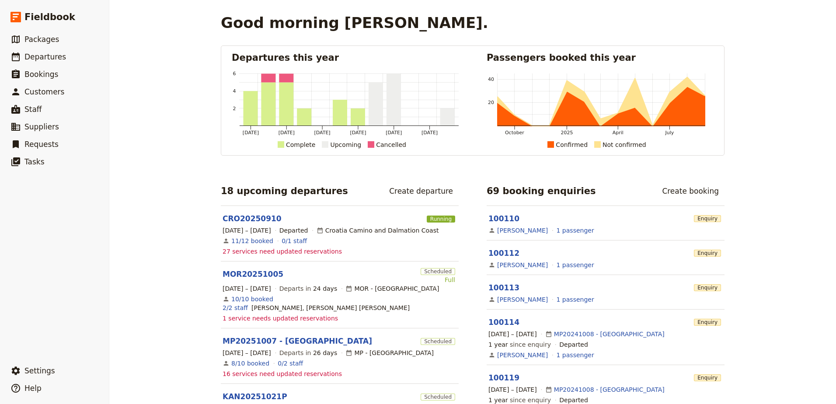  I want to click on a: Create departure, so click(421, 191).